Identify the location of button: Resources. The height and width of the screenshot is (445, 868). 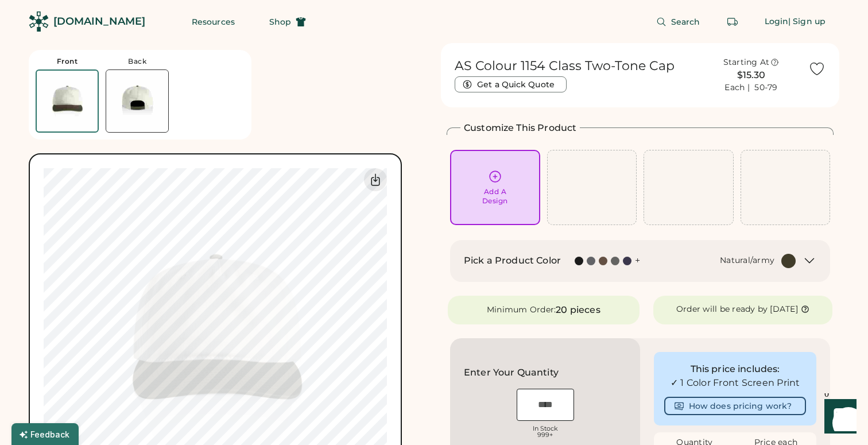
(213, 22).